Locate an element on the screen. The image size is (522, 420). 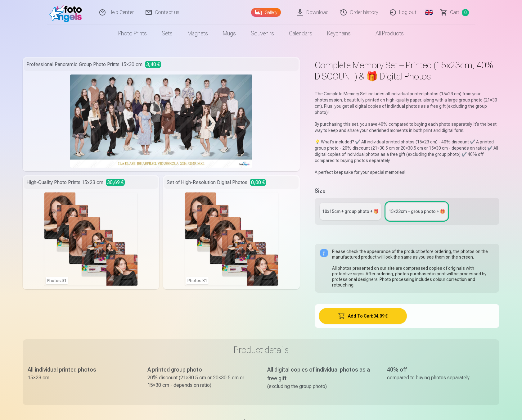
span: 0,00 € is located at coordinates (257, 182).